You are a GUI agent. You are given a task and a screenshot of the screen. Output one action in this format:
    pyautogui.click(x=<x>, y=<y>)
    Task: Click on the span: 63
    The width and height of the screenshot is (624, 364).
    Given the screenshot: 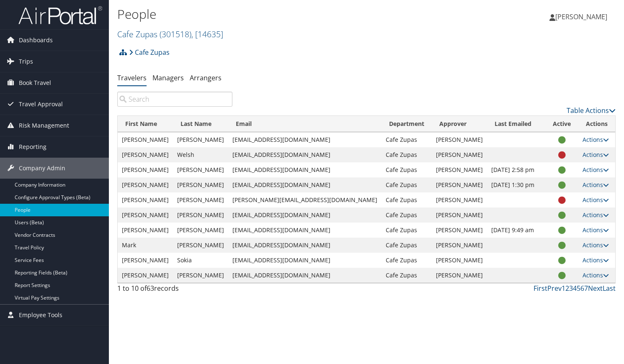 What is the action you would take?
    pyautogui.click(x=150, y=288)
    